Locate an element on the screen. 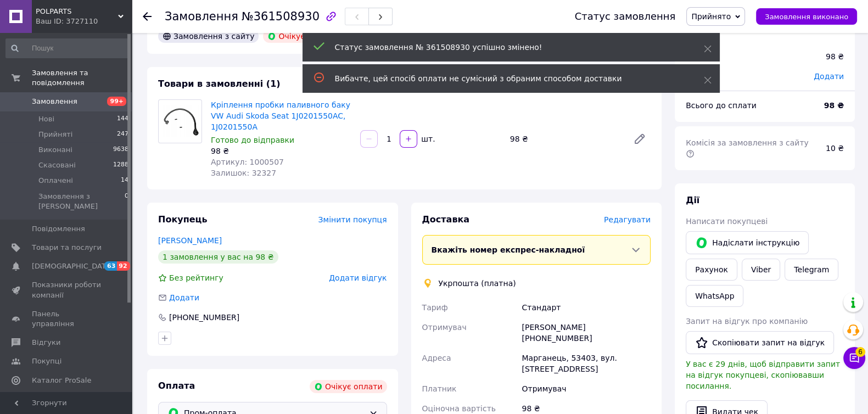 The image size is (868, 414). span: 6 is located at coordinates (860, 352).